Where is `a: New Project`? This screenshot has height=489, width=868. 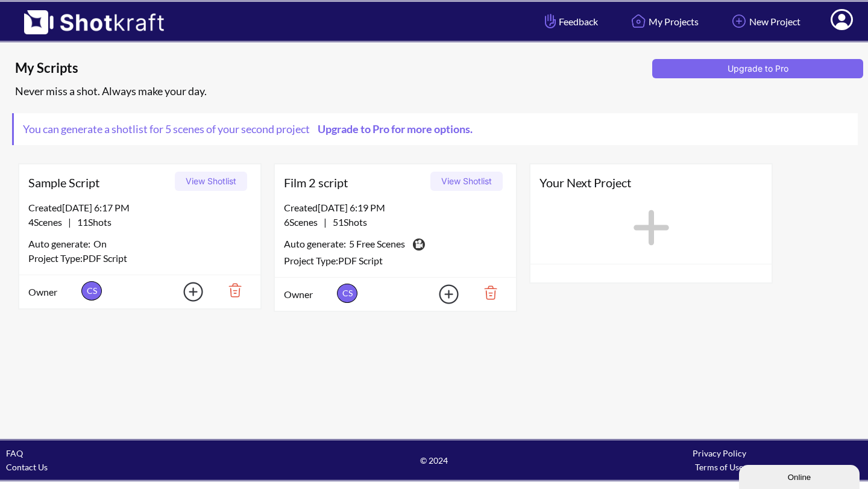
a: New Project is located at coordinates (764, 21).